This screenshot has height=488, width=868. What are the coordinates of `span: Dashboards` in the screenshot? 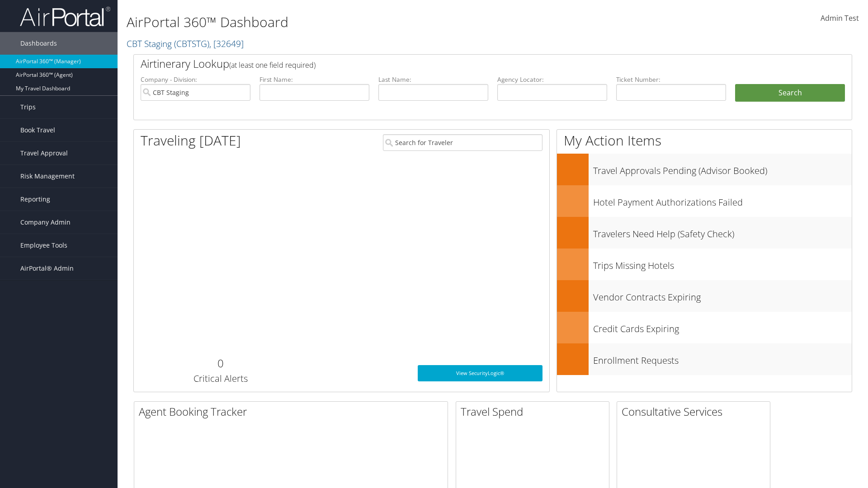 It's located at (38, 43).